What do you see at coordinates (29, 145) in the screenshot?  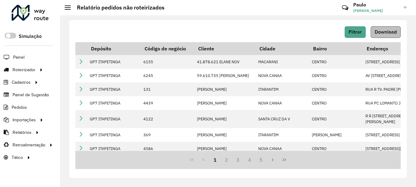 I see `span: Retroalimentação` at bounding box center [29, 145].